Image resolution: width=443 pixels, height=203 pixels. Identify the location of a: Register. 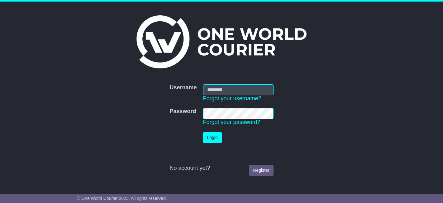
(261, 170).